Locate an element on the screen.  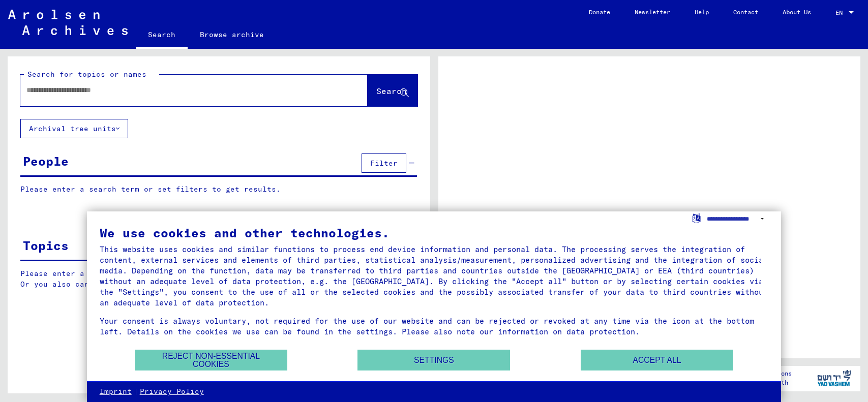
div: People is located at coordinates (46, 161).